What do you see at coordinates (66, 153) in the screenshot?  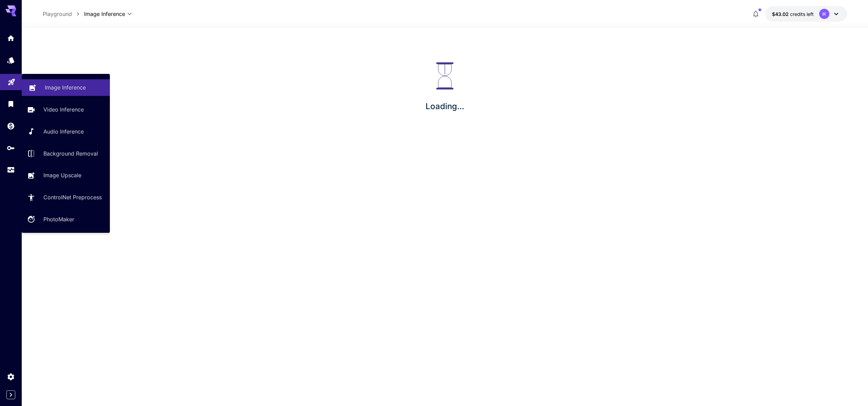 I see `a: Background Removal` at bounding box center [66, 153].